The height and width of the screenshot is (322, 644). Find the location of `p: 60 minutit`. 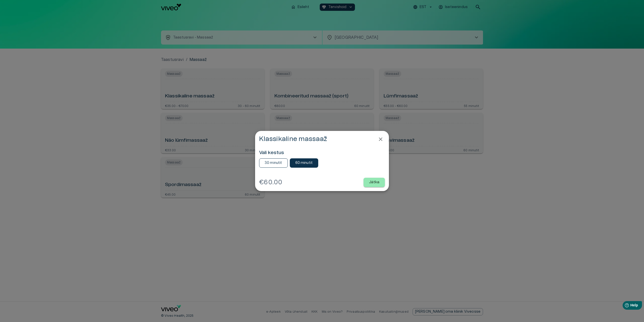

p: 60 minutit is located at coordinates (304, 163).